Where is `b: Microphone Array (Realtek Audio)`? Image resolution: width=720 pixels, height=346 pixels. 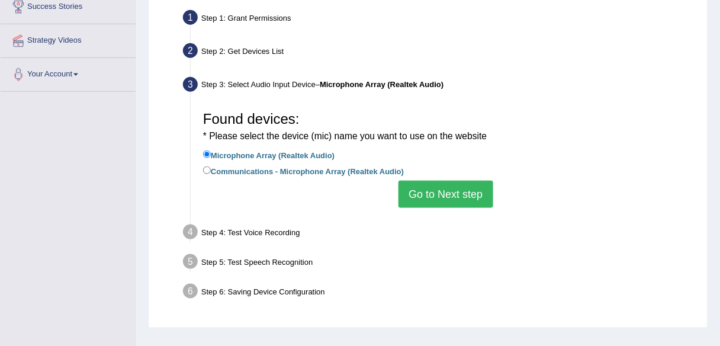 b: Microphone Array (Realtek Audio) is located at coordinates (381, 84).